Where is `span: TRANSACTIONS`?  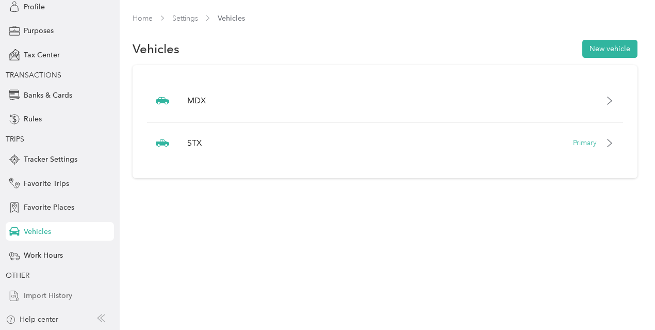 span: TRANSACTIONS is located at coordinates (34, 75).